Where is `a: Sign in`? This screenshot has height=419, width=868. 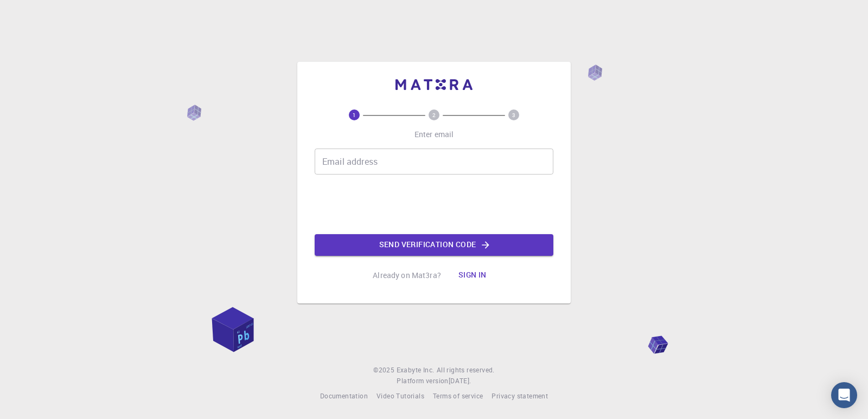
a: Sign in is located at coordinates (472, 275).